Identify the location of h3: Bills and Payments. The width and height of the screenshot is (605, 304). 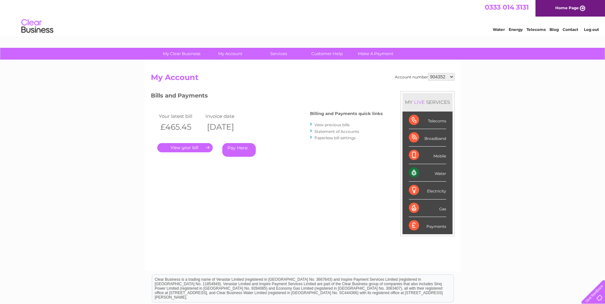
(267, 97).